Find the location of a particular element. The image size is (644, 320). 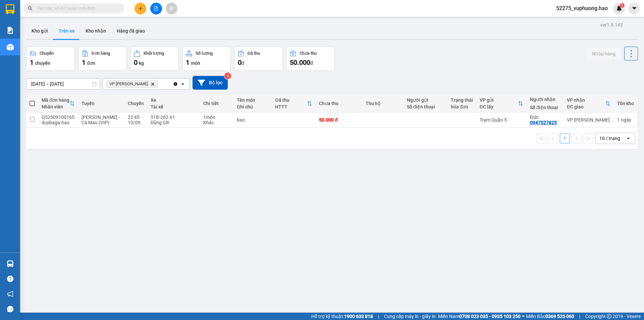

div: Trạm Quận 5 is located at coordinates (501, 120).